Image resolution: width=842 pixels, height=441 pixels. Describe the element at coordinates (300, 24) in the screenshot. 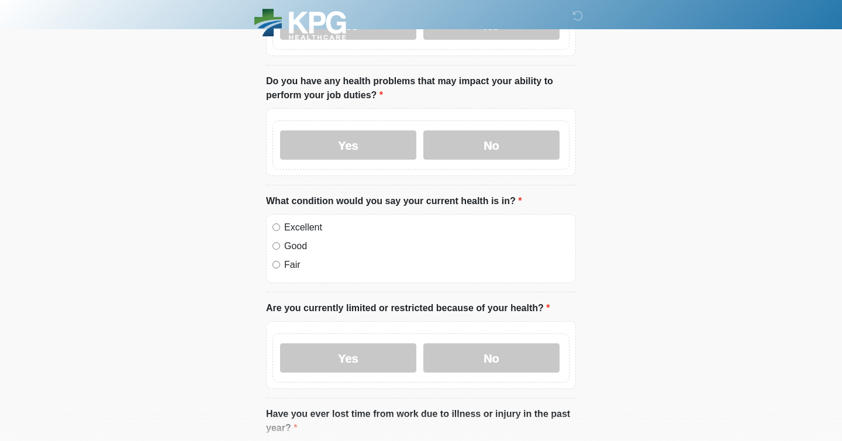

I see `img: KPG Healthcare Logo` at that location.